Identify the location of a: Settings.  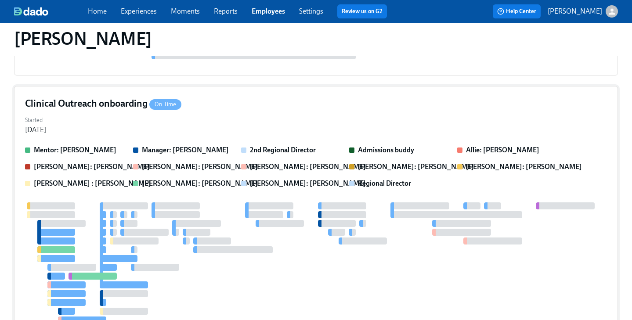
(311, 11).